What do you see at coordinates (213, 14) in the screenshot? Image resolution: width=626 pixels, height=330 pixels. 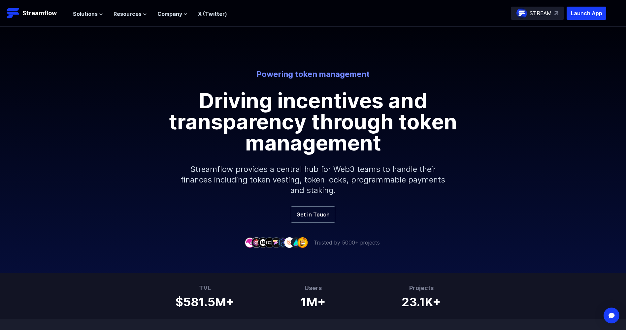 I see `a: X (Twitter)` at bounding box center [213, 14].